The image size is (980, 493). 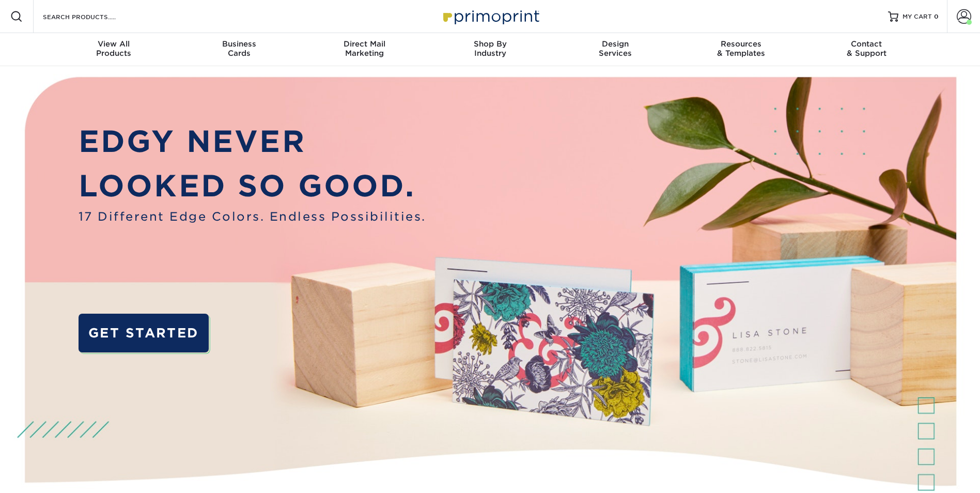 What do you see at coordinates (144, 333) in the screenshot?
I see `a: GET STARTED` at bounding box center [144, 333].